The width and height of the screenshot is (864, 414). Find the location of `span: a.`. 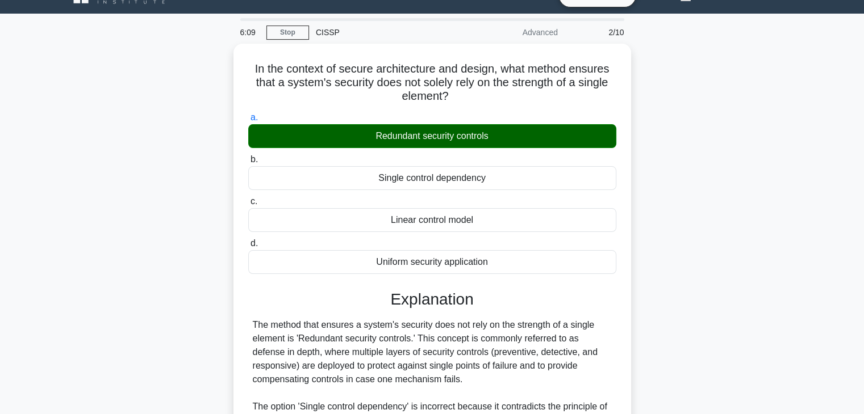

span: a. is located at coordinates (254, 117).